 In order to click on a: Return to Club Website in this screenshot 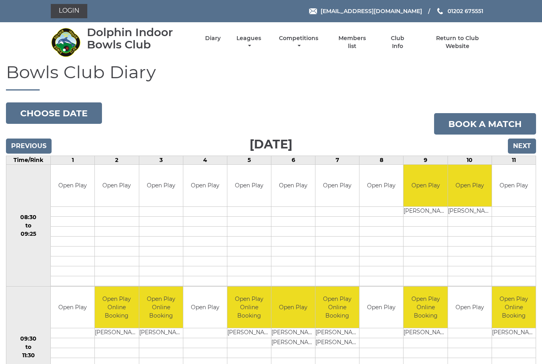, I will do `click(458, 42)`.